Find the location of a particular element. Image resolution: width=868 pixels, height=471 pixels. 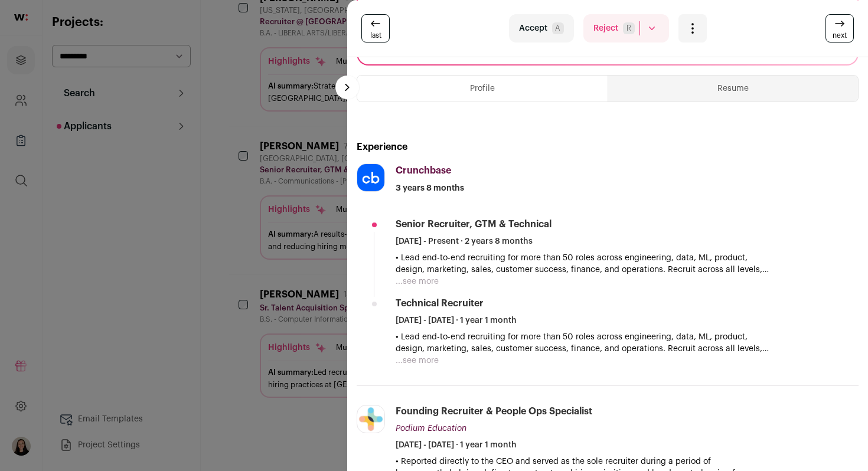

button: Resume is located at coordinates (733, 88).